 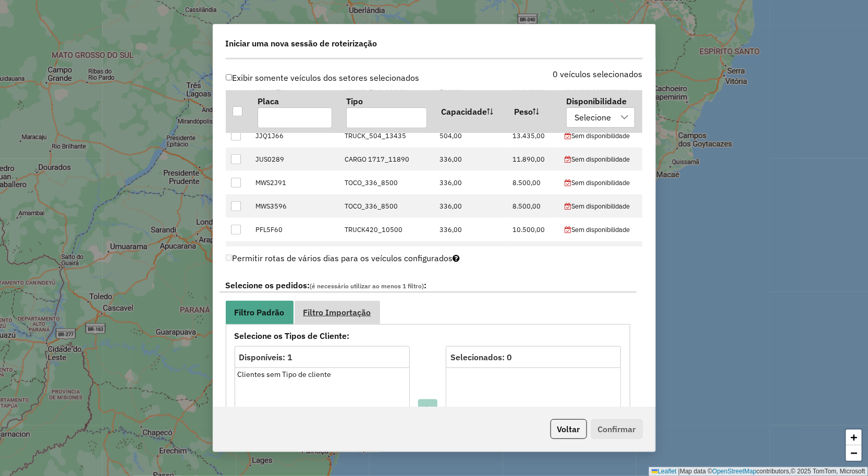 I want to click on span: Filtro Padrão, so click(x=259, y=312).